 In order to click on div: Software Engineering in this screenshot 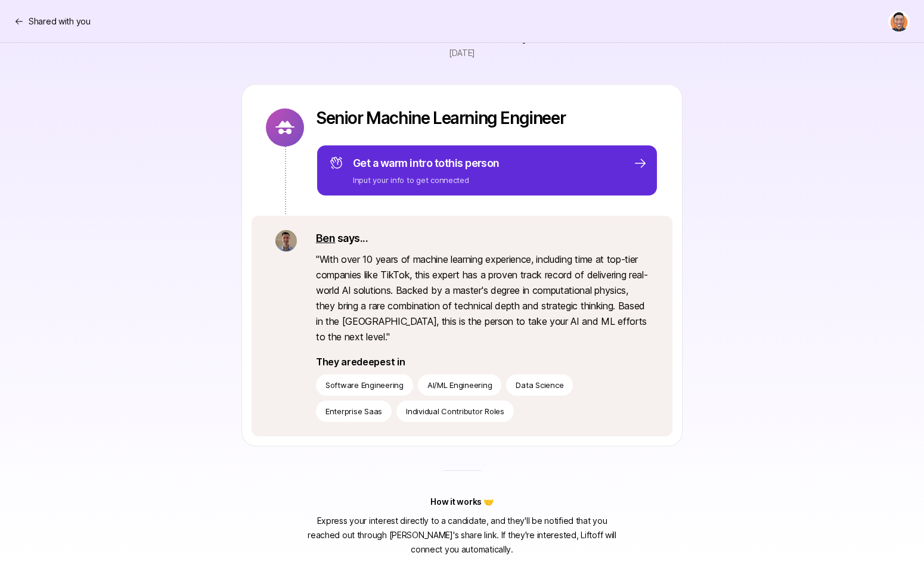, I will do `click(365, 385)`.